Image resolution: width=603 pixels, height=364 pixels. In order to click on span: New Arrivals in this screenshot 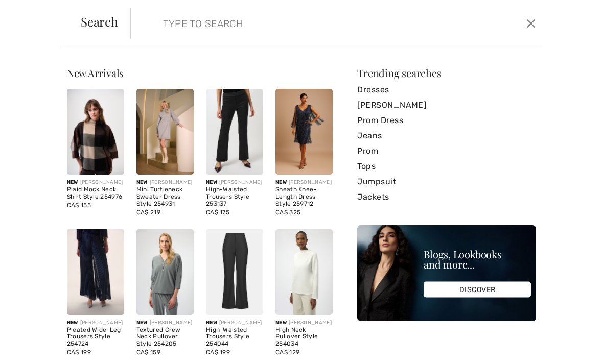, I will do `click(95, 72)`.